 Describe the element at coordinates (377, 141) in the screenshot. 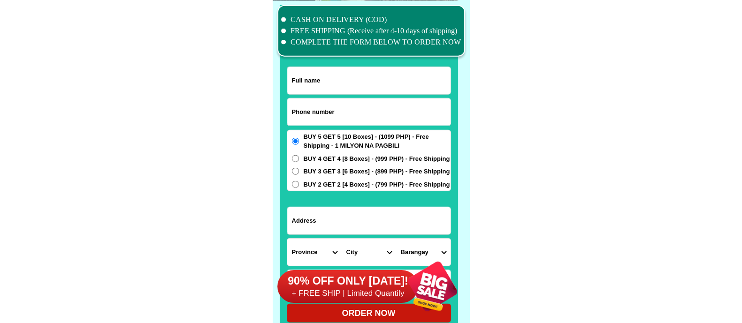

I see `span: BUY 5 GET 5 [10 Boxes] - (1099 PHP) - Free Shipping - 1 MILYON NA PAGBILI` at that location.